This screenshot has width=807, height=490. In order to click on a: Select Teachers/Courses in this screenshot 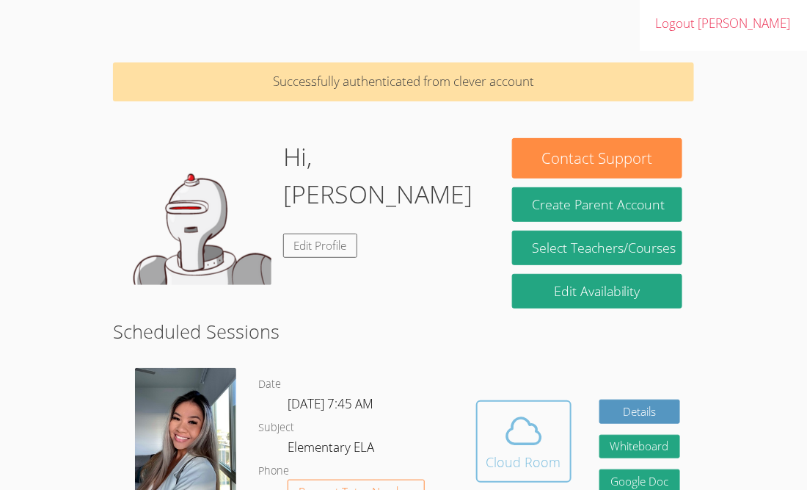, I will do `click(597, 247)`.